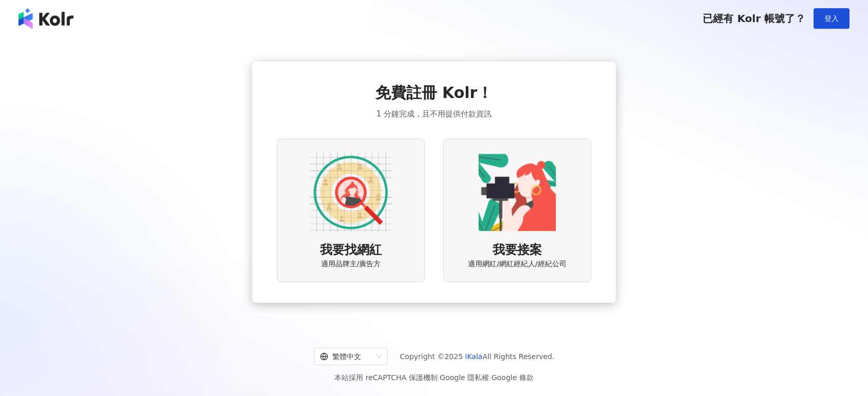 This screenshot has height=396, width=868. I want to click on span: 適用品牌主/廣告方, so click(351, 264).